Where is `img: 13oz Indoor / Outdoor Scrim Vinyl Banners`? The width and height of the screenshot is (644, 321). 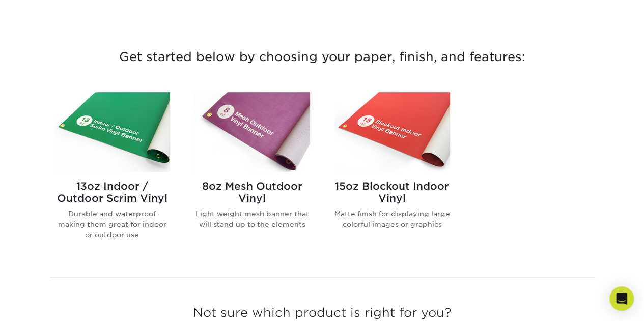 img: 13oz Indoor / Outdoor Scrim Vinyl Banners is located at coordinates (112, 132).